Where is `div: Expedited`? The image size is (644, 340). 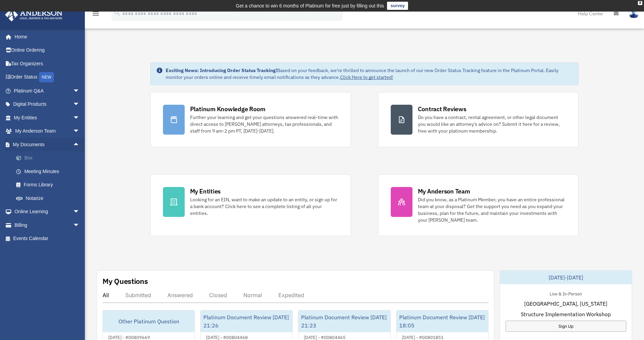
div: Expedited is located at coordinates (292, 295).